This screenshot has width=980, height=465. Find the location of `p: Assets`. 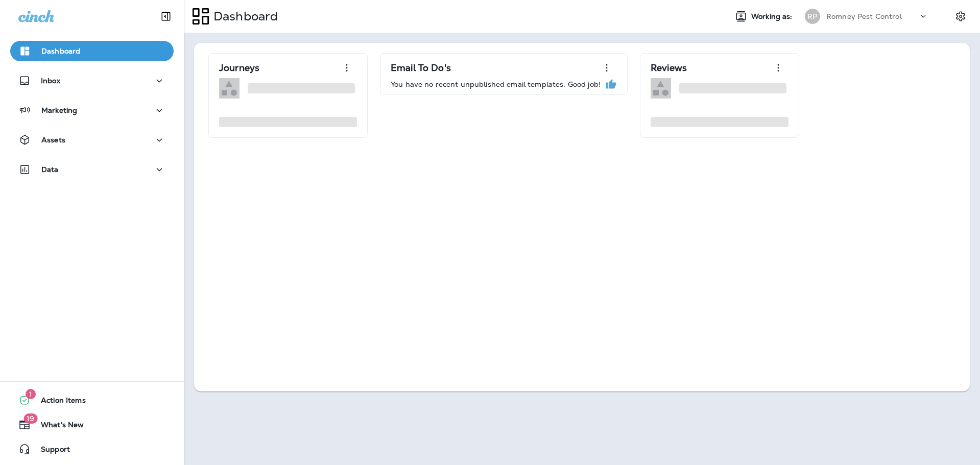

p: Assets is located at coordinates (53, 140).